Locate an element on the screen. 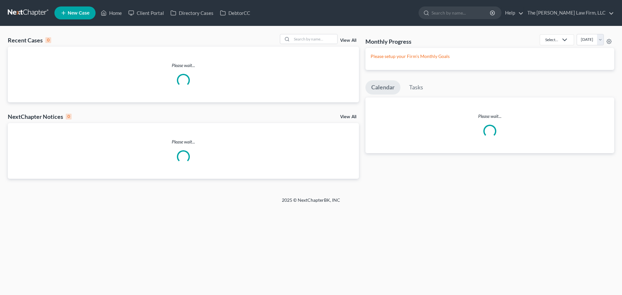  h3: Monthly Progress is located at coordinates (388, 41).